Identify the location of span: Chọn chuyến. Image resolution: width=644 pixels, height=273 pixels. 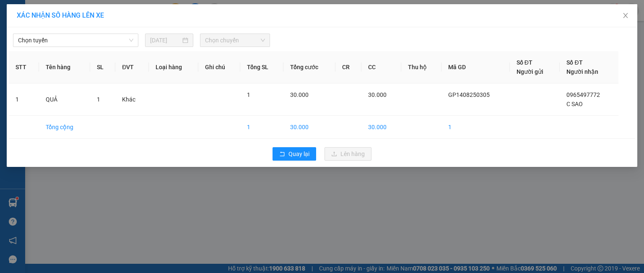
(235, 40).